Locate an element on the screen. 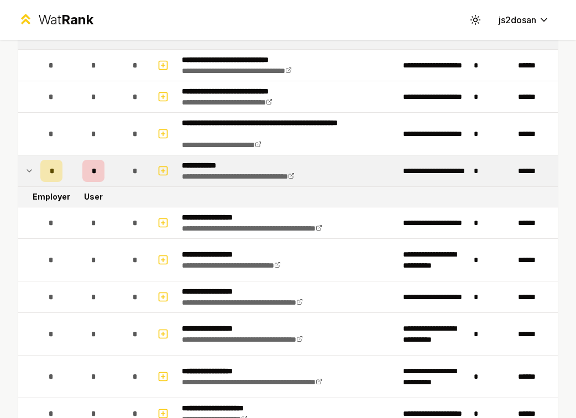  td: User is located at coordinates (93, 197).